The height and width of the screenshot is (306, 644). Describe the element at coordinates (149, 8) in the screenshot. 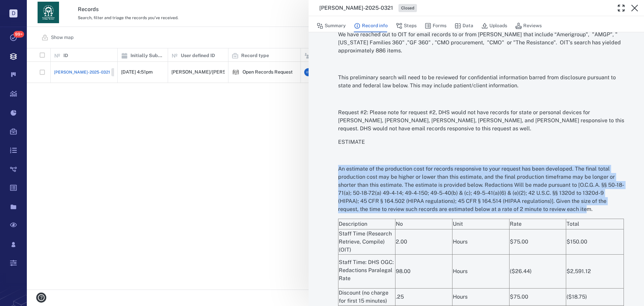

I see `body: Rich Text Area. Press ALT-0 for help.` at that location.